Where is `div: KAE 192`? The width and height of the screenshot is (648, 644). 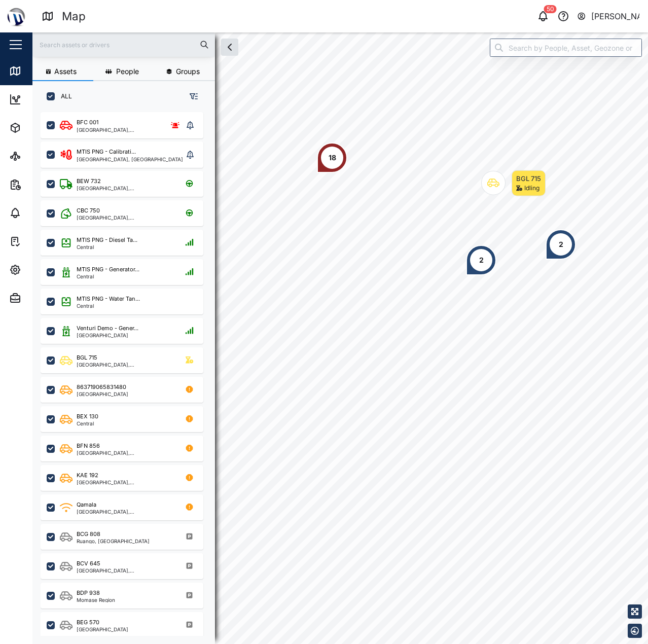 div: KAE 192 is located at coordinates (87, 475).